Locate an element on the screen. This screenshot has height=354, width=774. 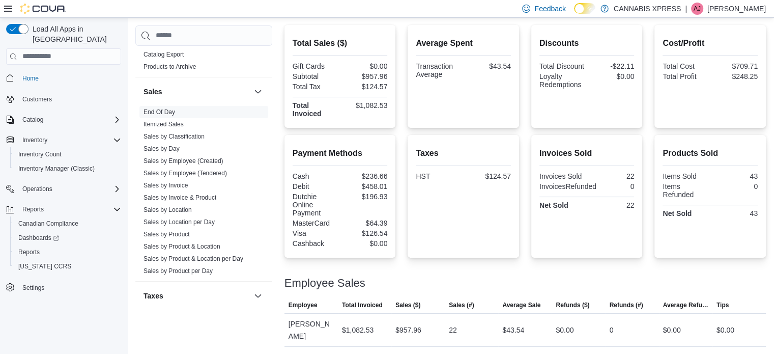
div: $236.66 is located at coordinates (365, 176).